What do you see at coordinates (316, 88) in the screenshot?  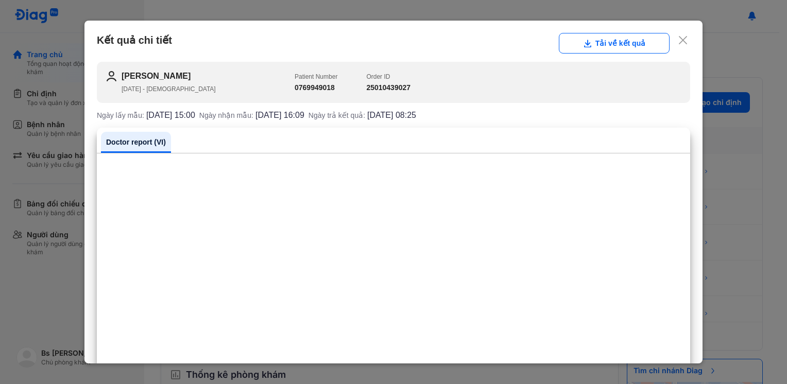 I see `h3: 0769949018` at bounding box center [316, 88].